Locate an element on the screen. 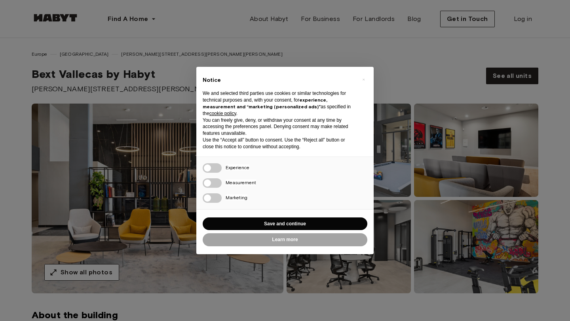 The height and width of the screenshot is (321, 570). h2: Notice is located at coordinates (278, 80).